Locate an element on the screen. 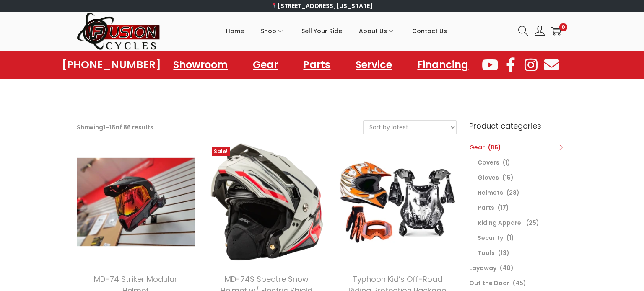 Image resolution: width=644 pixels, height=291 pixels. span: About Us is located at coordinates (372, 31).